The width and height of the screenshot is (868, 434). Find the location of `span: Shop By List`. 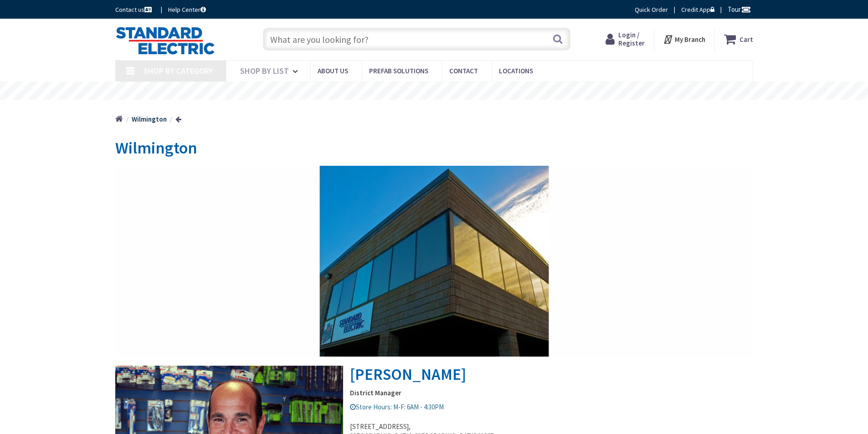

span: Shop By List is located at coordinates (264, 71).